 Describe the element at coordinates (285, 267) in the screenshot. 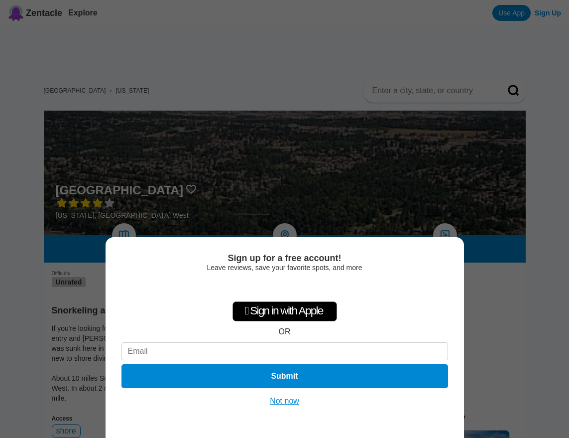

I see `div: Leave reviews, save your favorite spots, and more` at that location.